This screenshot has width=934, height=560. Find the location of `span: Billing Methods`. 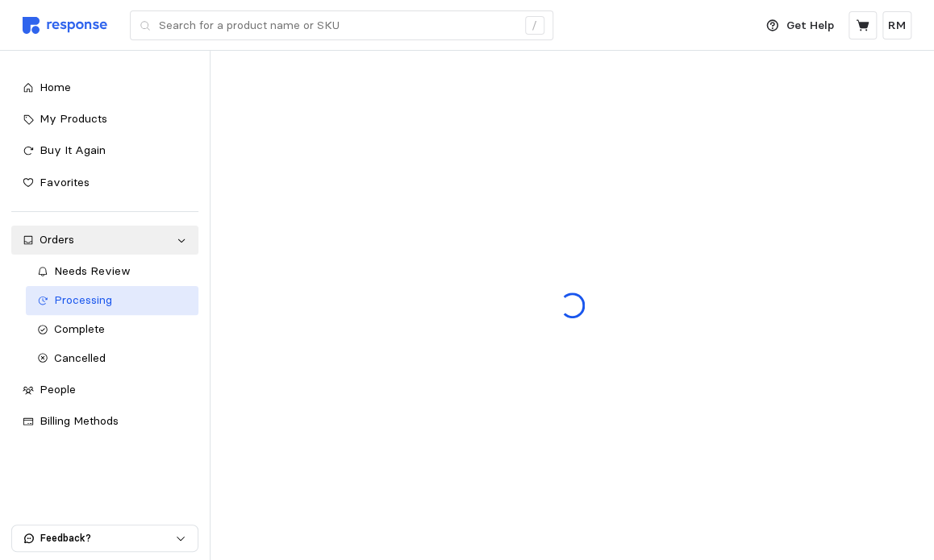

span: Billing Methods is located at coordinates (79, 421).